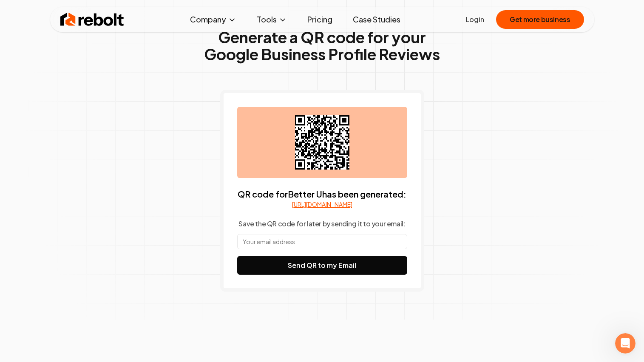 The image size is (644, 362). Describe the element at coordinates (322, 242) in the screenshot. I see `input: Your email address` at that location.